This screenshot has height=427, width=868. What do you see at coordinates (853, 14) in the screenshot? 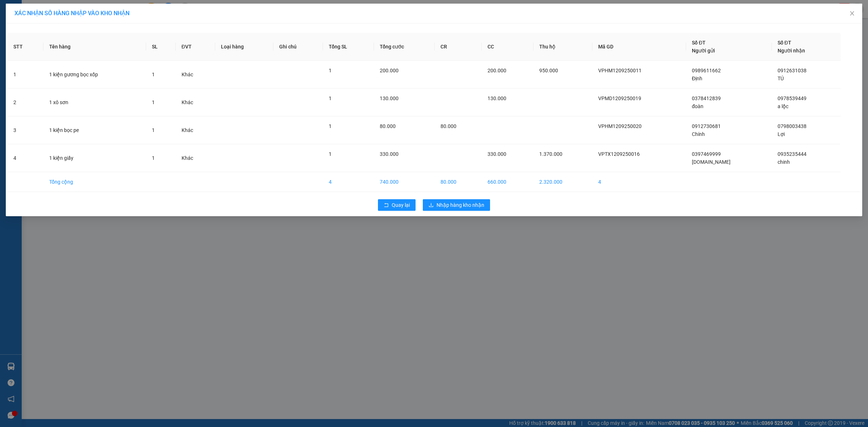
I see `button: Close` at bounding box center [853, 14].